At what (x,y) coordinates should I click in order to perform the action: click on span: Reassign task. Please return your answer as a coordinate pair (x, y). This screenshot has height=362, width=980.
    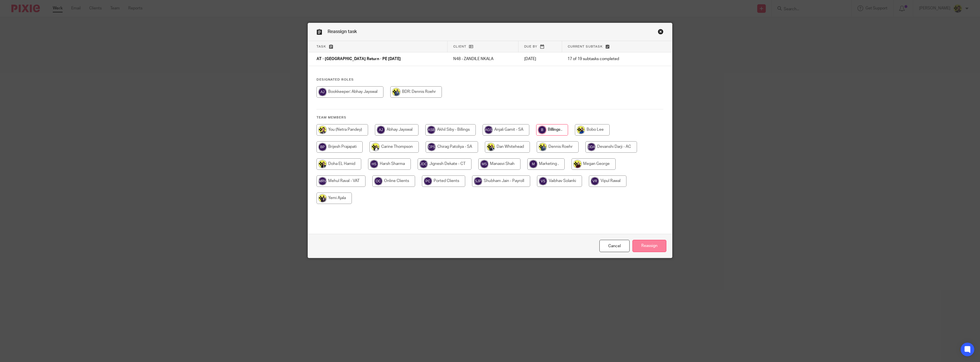
    Looking at the image, I should click on (342, 31).